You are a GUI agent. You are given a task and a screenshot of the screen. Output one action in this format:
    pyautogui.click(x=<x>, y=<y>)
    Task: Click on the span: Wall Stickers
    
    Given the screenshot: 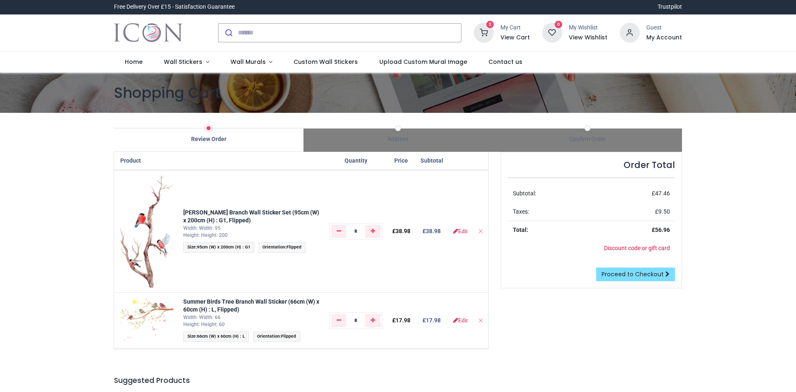 What is the action you would take?
    pyautogui.click(x=183, y=62)
    